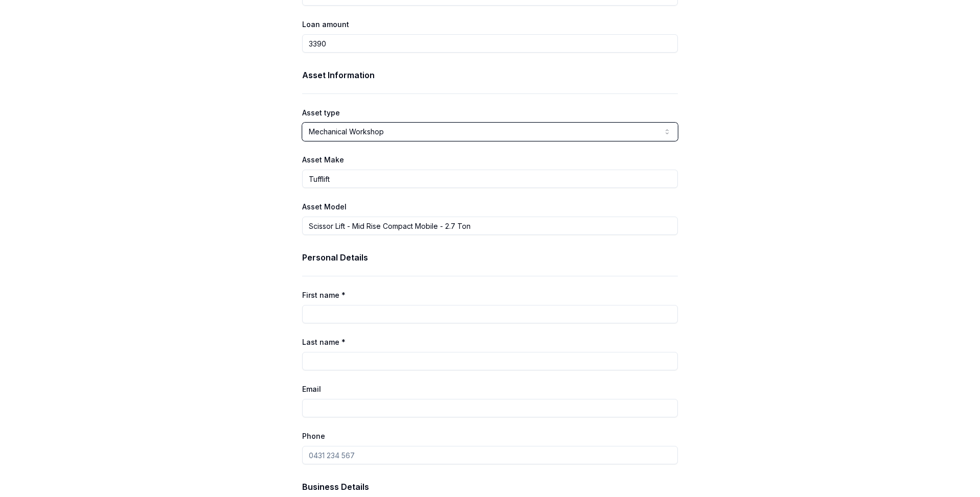  I want to click on h3: Business Details, so click(490, 487).